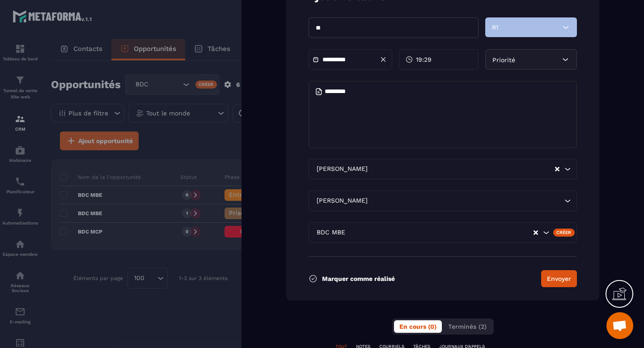 This screenshot has width=644, height=348. Describe the element at coordinates (559, 279) in the screenshot. I see `button: Envoyer` at that location.